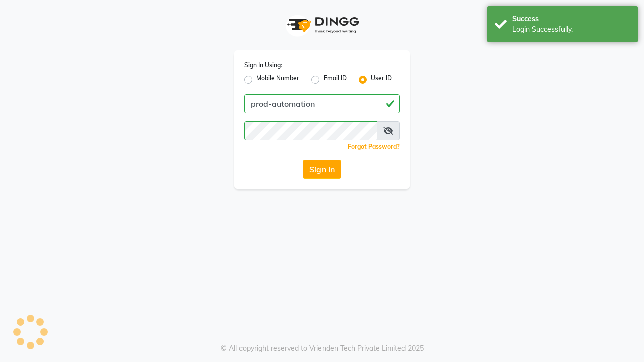 Image resolution: width=644 pixels, height=362 pixels. Describe the element at coordinates (263, 65) in the screenshot. I see `label: Sign In Using:` at that location.